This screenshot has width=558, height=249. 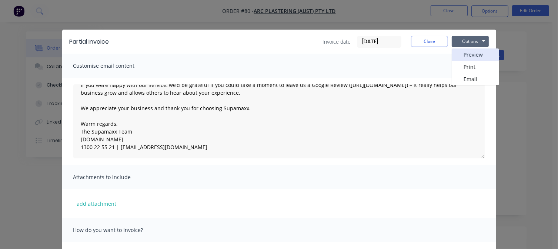 What do you see at coordinates (337, 41) in the screenshot?
I see `span: Invoice date` at bounding box center [337, 41].